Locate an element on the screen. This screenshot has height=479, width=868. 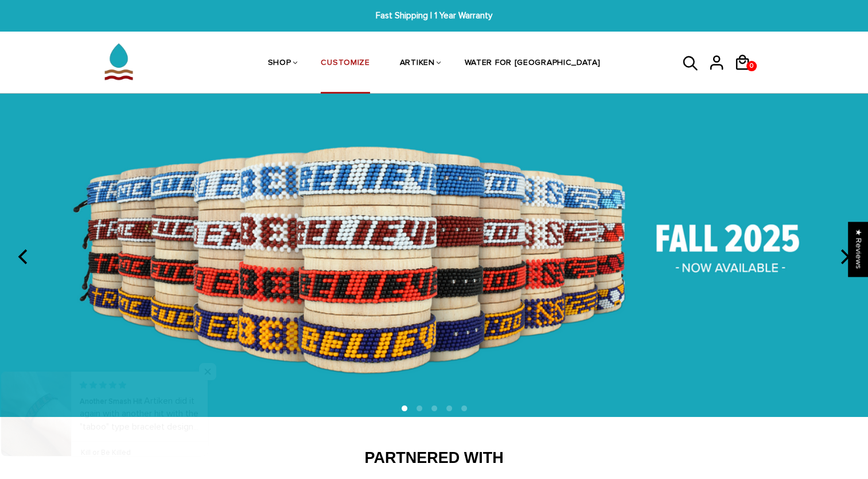
a: SHOP is located at coordinates (280, 64).